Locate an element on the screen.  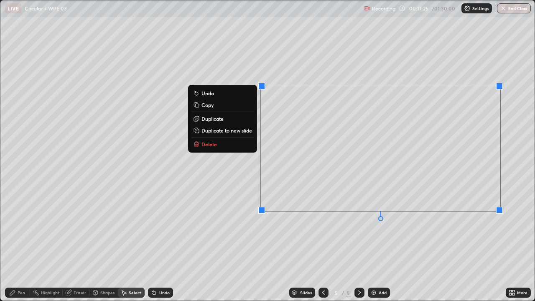
p: Circular + WPE 03 is located at coordinates (46, 8).